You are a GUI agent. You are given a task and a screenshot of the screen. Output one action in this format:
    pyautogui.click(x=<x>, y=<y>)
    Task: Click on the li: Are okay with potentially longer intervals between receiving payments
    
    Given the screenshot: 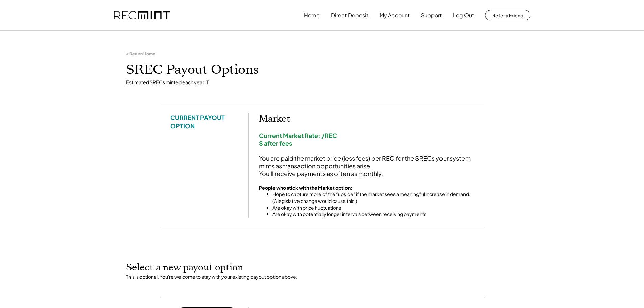 What is the action you would take?
    pyautogui.click(x=373, y=215)
    